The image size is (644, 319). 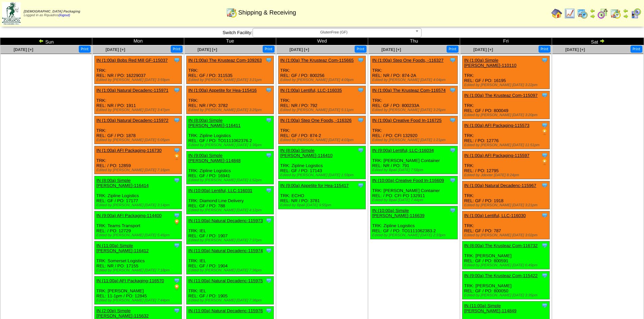 What do you see at coordinates (230, 70) in the screenshot?
I see `div: TRK: REL: GF / PO: 311535` at bounding box center [230, 70].